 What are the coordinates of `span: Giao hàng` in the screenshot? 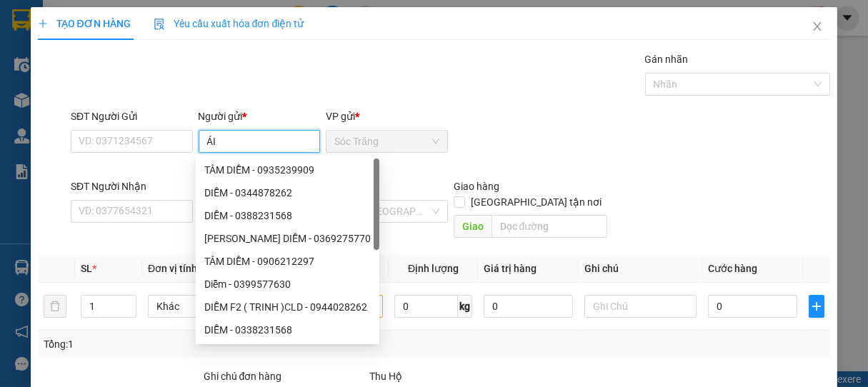 It's located at (477, 186).